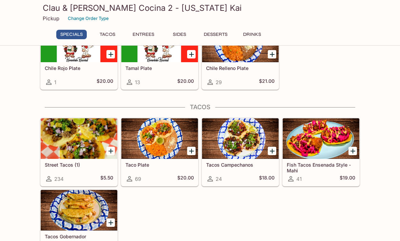 The height and width of the screenshot is (241, 400). I want to click on h5: $19.00, so click(347, 179).